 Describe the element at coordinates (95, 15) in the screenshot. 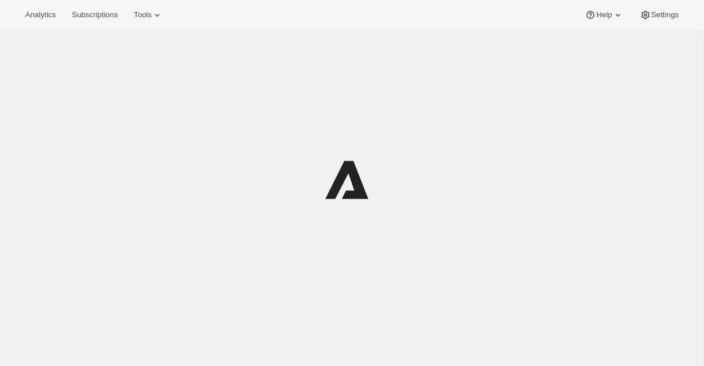

I see `span: Subscriptions` at that location.